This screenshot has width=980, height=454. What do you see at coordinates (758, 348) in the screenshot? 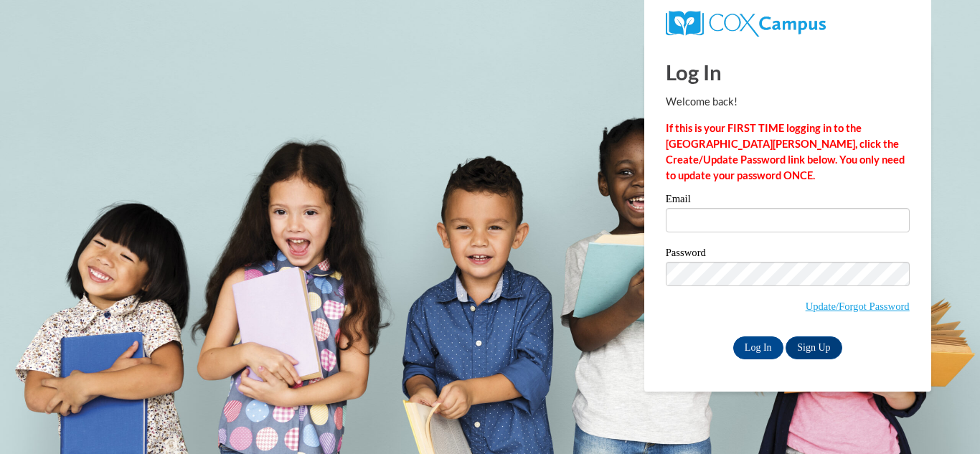
I see `input: Log In` at bounding box center [758, 348].